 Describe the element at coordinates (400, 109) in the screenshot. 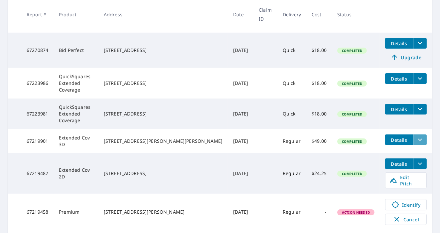

I see `button: detailsBtn-67223981` at that location.